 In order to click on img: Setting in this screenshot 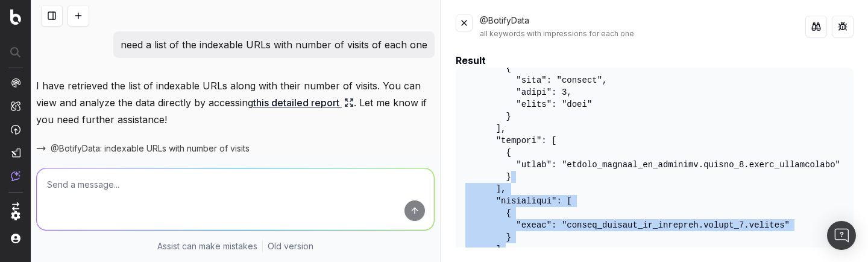, I will do `click(16, 216)`.